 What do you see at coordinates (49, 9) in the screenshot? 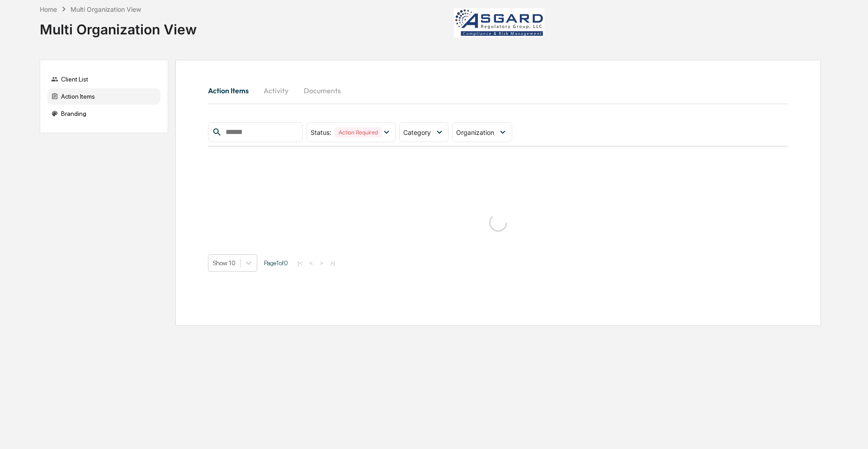
I see `div: Home` at bounding box center [49, 9].